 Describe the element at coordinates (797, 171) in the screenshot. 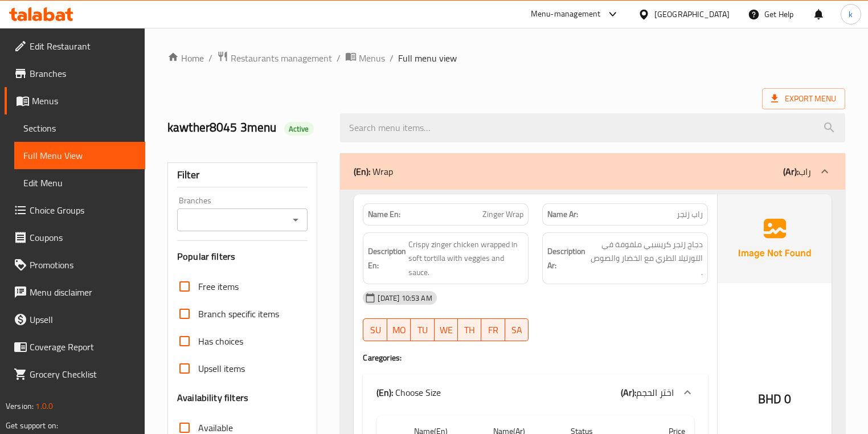

I see `p: راب` at that location.